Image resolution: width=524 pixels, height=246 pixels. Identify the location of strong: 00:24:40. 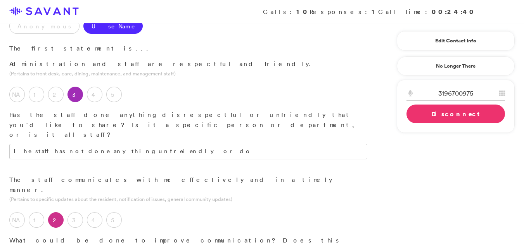
(454, 12).